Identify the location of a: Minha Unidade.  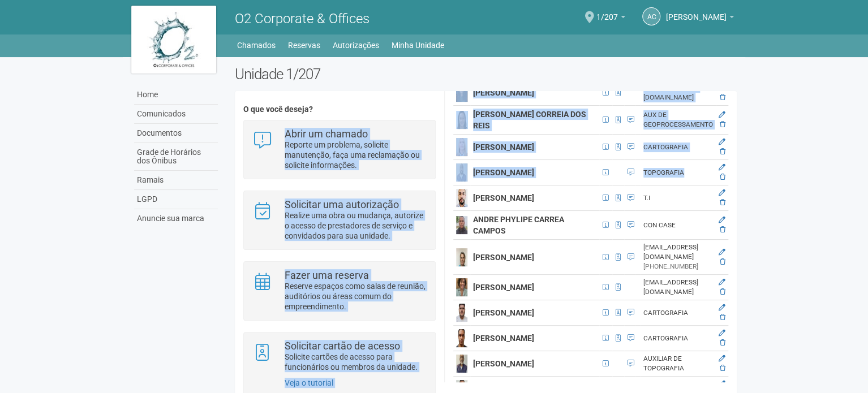
(417, 46).